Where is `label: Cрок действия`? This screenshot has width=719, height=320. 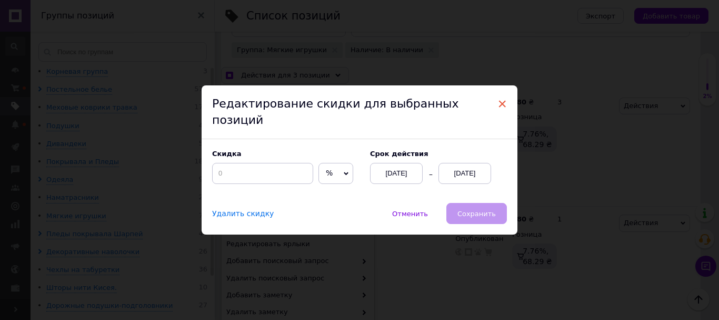 label: Cрок действия is located at coordinates (439, 153).